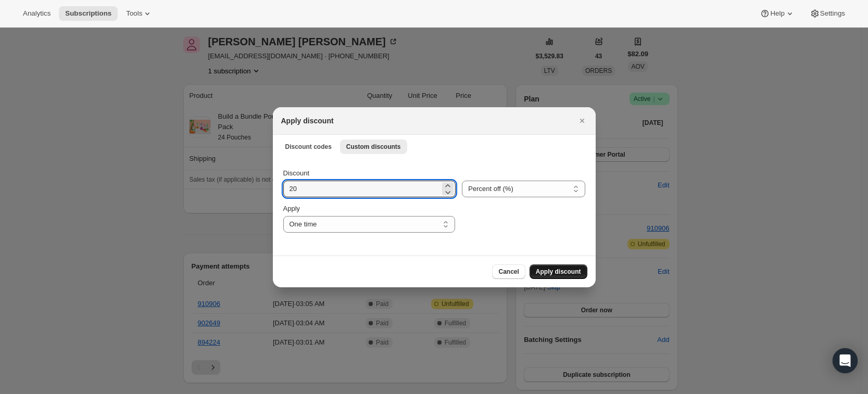 This screenshot has height=394, width=868. Describe the element at coordinates (845, 361) in the screenshot. I see `div: Open Intercom Messenger` at that location.